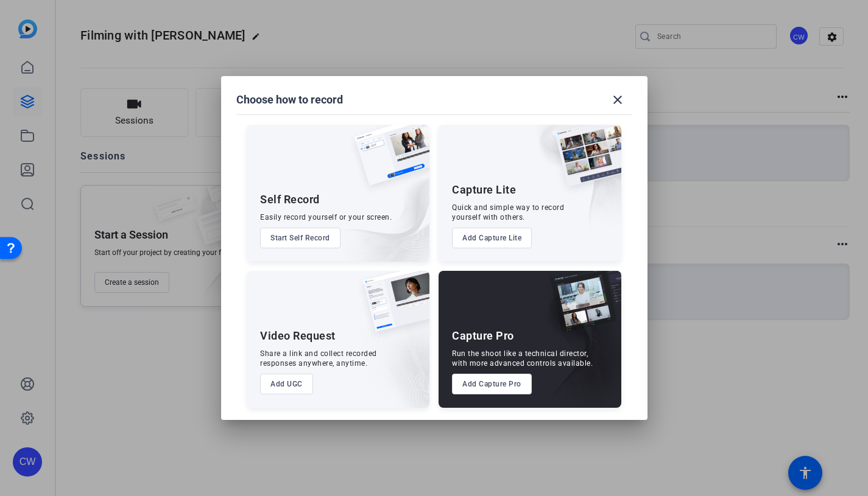  What do you see at coordinates (377, 206) in the screenshot?
I see `img: embarkstudio-self-record.png` at bounding box center [377, 206].